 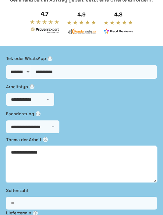 What do you see at coordinates (45, 31) in the screenshot?
I see `img: provenexpert` at bounding box center [45, 31].